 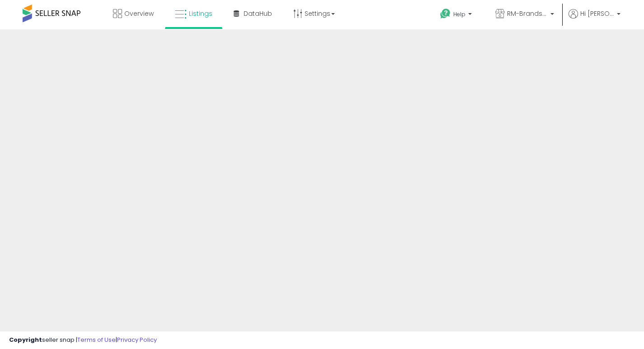 What do you see at coordinates (457, 15) in the screenshot?
I see `a: Help` at bounding box center [457, 15].